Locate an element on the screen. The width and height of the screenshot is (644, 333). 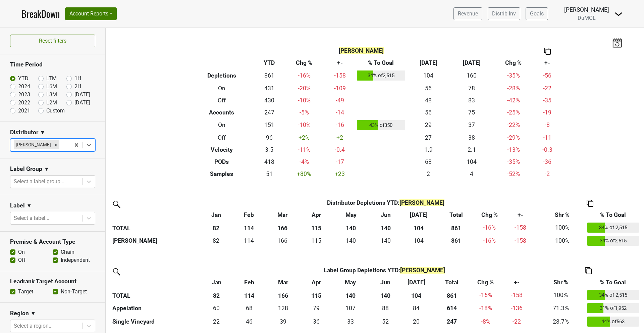
th: Jul: activate to sort column ascending is located at coordinates (419, 214).